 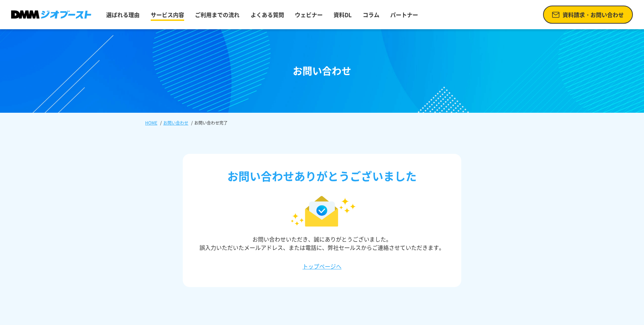 I want to click on h2: お問い合わせ ありがとうございました, so click(x=322, y=176).